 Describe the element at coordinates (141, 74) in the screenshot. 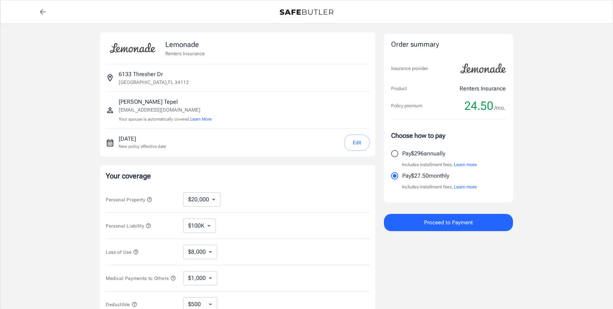

I see `p: 6133 Thresher Dr` at that location.